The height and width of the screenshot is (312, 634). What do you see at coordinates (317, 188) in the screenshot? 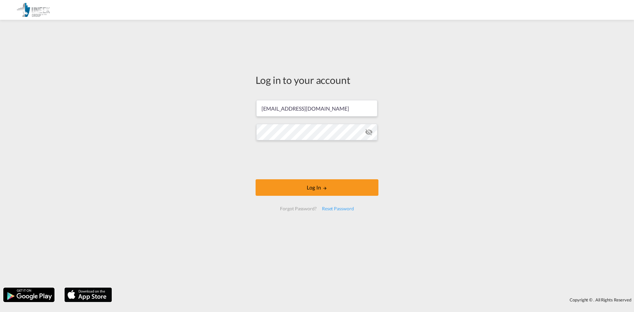
I see `button: LOGIN` at bounding box center [317, 188].